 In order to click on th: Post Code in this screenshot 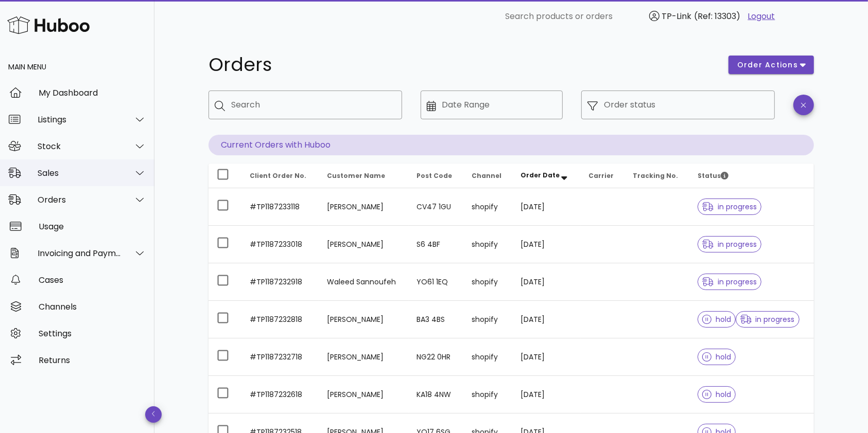, I will do `click(436, 176)`.